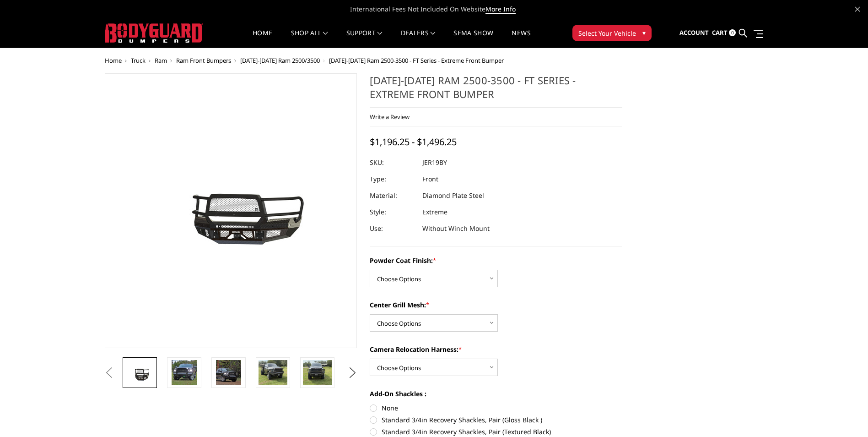 The height and width of the screenshot is (437, 868). I want to click on label: None, so click(496, 407).